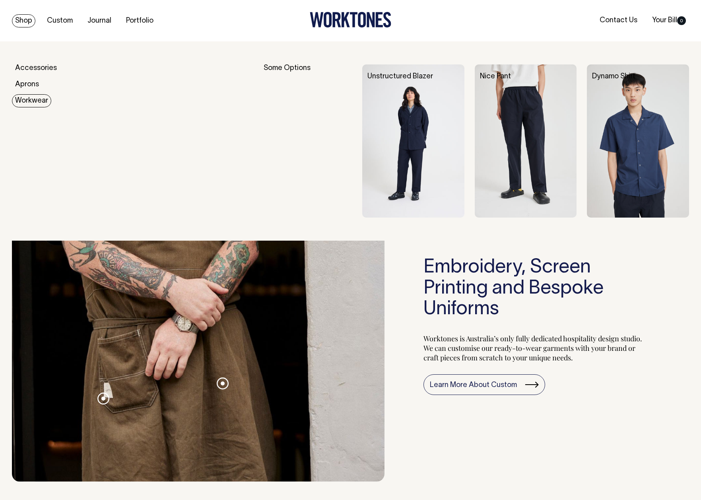 The image size is (701, 500). Describe the element at coordinates (198, 288) in the screenshot. I see `img: Embroidery, Screen Printing and Bespoke Uniforms` at that location.